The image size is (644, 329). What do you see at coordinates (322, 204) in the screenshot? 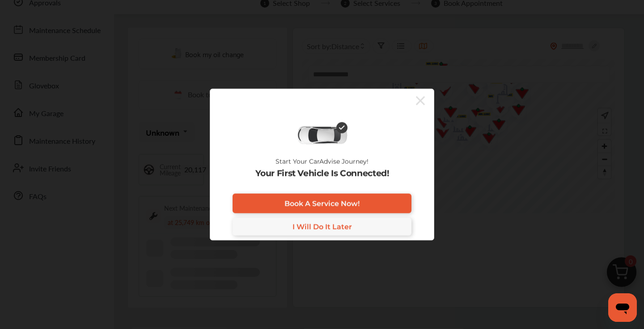
I see `a: Book A Service Now!` at bounding box center [322, 204].